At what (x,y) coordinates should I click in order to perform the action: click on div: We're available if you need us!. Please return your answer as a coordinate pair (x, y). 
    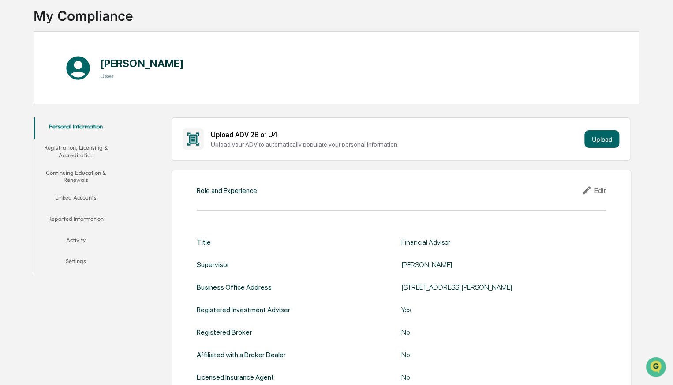
    Looking at the image, I should click on (80, 79).